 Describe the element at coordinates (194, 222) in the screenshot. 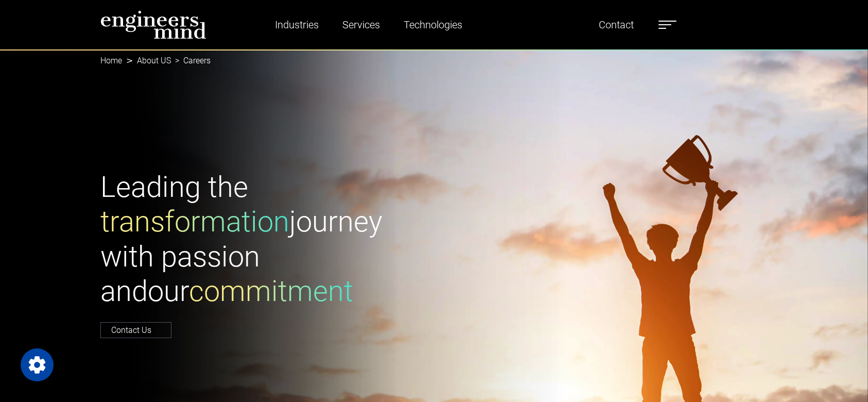

I see `span: transformation` at that location.